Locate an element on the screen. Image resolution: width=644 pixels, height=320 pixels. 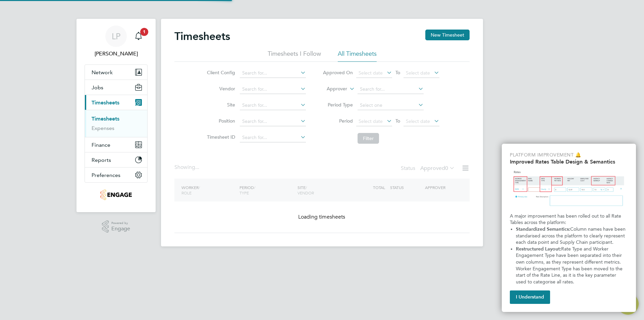
a: Timesheets is located at coordinates (105, 118).